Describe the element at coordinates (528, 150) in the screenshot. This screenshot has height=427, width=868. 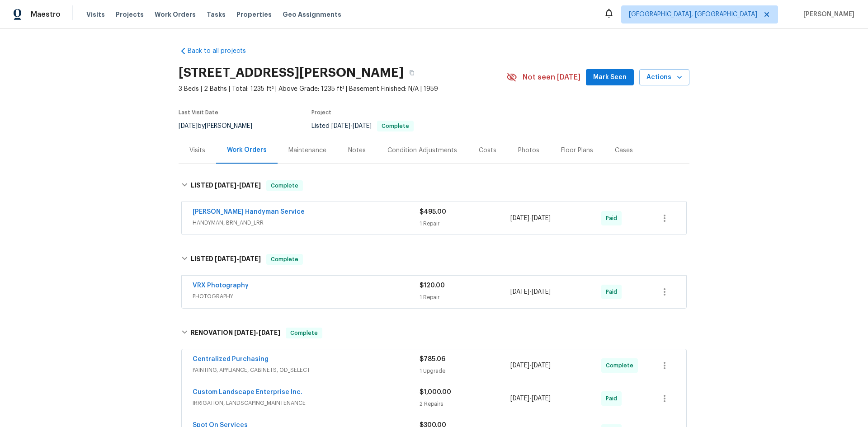
I see `div: Photos` at that location.